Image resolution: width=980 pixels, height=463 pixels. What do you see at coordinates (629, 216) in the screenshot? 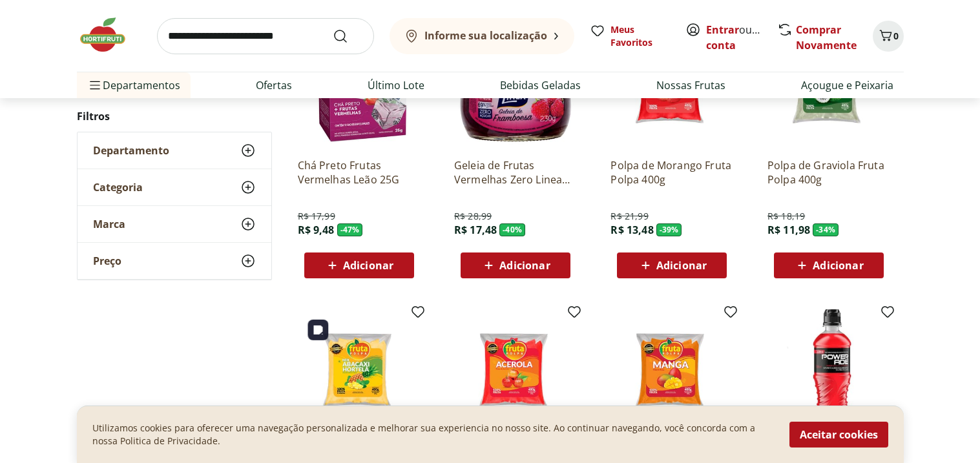
I see `span: R$ 21,99` at bounding box center [629, 216].